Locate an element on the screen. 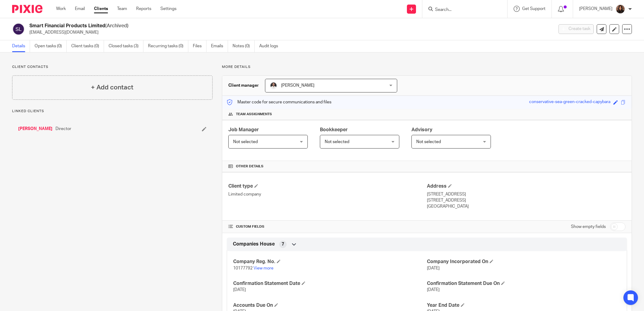 This screenshot has height=311, width=644. a: Clients is located at coordinates (101, 9).